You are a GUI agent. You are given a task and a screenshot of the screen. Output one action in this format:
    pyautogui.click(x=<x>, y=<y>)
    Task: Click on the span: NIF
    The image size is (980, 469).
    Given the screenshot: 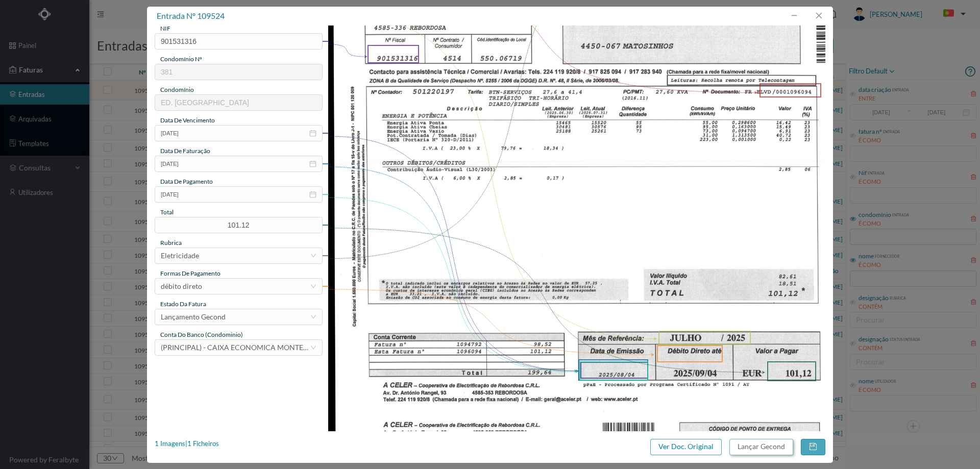 What is the action you would take?
    pyautogui.click(x=165, y=28)
    